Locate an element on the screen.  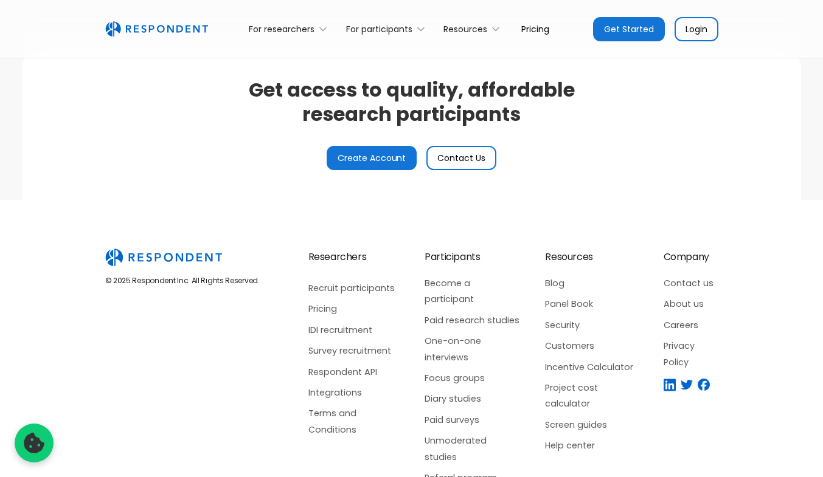
a: Unmoderated studies is located at coordinates (473, 449).